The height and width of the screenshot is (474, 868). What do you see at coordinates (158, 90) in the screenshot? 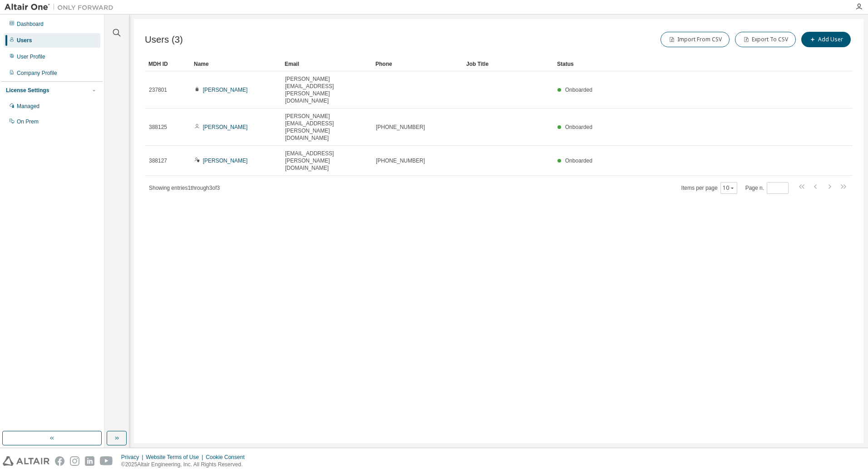
I see `span: 237801` at bounding box center [158, 90].